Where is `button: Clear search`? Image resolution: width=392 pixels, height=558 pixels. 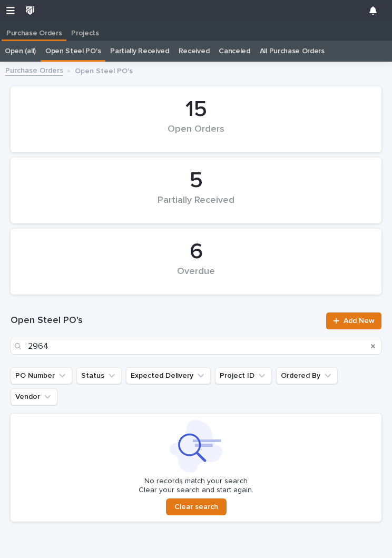
button: Clear search is located at coordinates (196, 507).